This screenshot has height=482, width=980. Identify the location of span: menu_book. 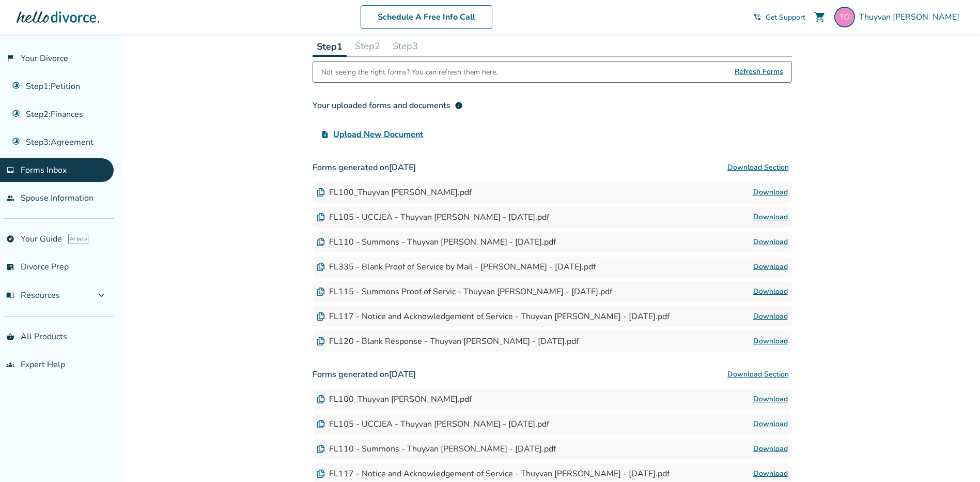
(11, 295).